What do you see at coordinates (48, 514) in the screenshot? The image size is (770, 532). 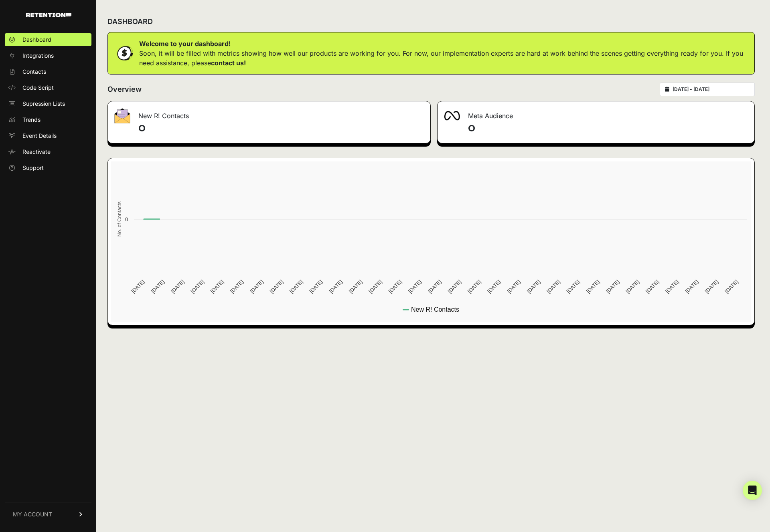 I see `a: MY ACCOUNT` at bounding box center [48, 514].